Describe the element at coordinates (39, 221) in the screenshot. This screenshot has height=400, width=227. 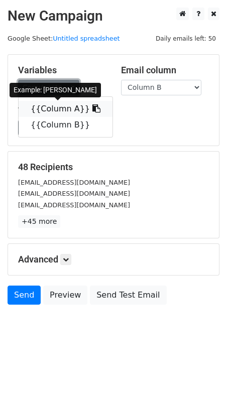
I see `a: +45 more` at that location.